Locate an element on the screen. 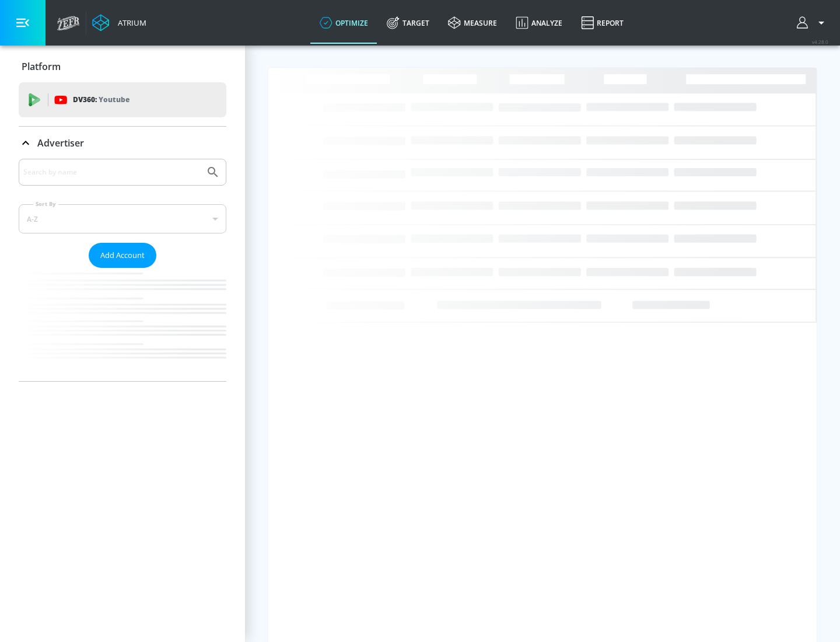 The image size is (840, 642). div: Atrium is located at coordinates (129, 23).